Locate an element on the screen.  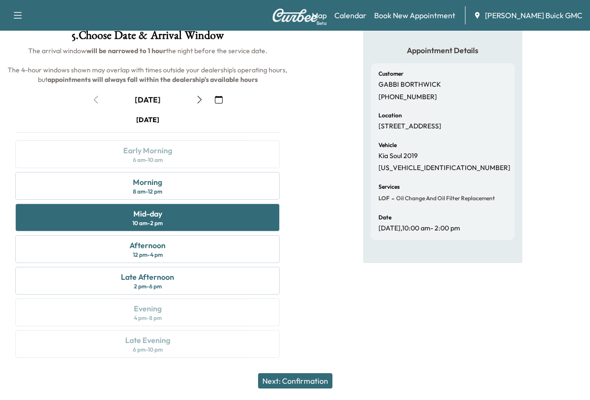
h6: Vehicle is located at coordinates (387, 145).